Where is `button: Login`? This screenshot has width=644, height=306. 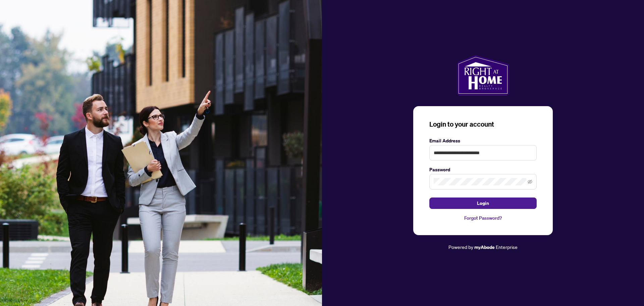
button: Login is located at coordinates (483, 203).